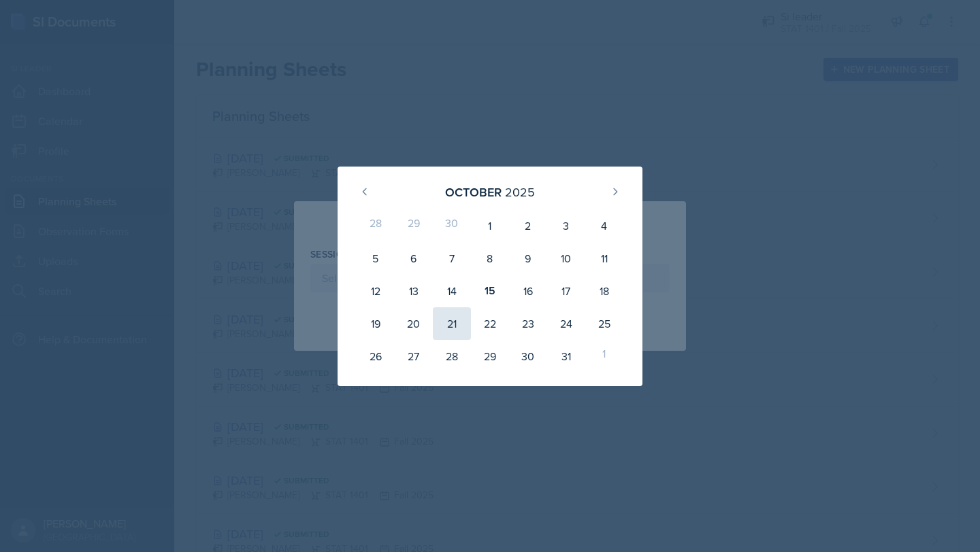 The image size is (980, 552). What do you see at coordinates (528, 324) in the screenshot?
I see `div: 23` at bounding box center [528, 324].